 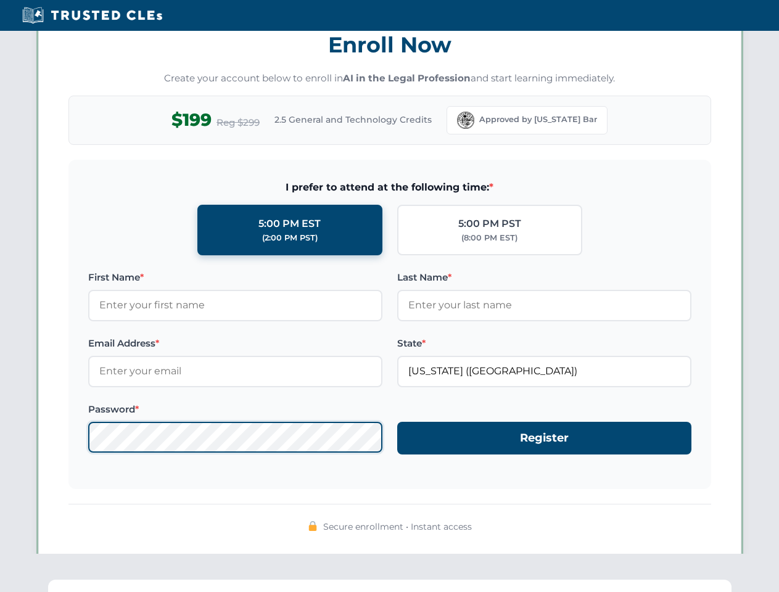 What do you see at coordinates (544, 306) in the screenshot?
I see `input: Enter your last name` at bounding box center [544, 306].